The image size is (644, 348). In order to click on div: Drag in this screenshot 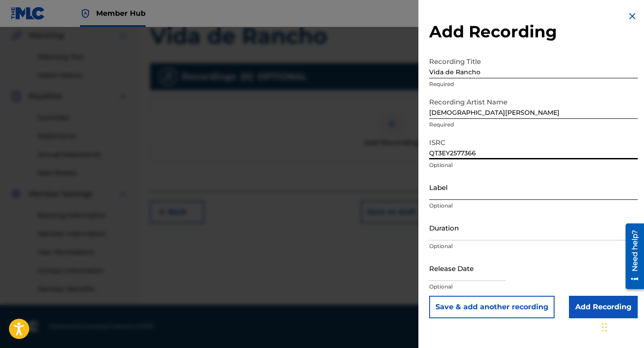, I will do `click(604, 327)`.